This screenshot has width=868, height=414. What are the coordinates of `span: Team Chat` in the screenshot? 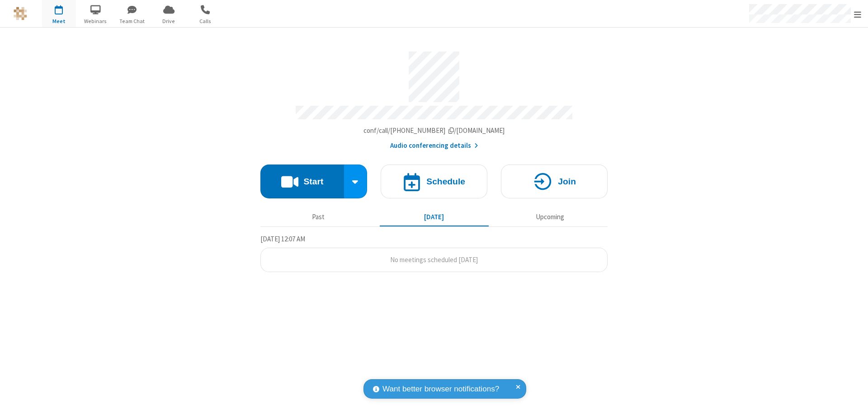 It's located at (132, 21).